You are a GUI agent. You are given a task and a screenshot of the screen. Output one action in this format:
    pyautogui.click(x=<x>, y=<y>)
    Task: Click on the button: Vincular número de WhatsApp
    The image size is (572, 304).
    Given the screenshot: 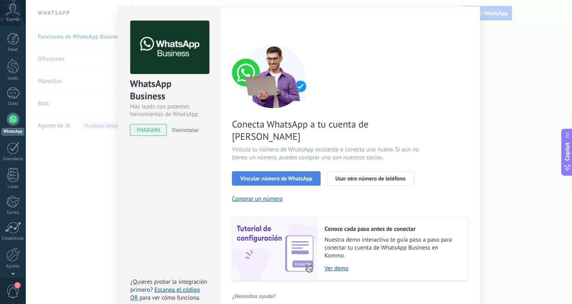 What is the action you would take?
    pyautogui.click(x=276, y=178)
    